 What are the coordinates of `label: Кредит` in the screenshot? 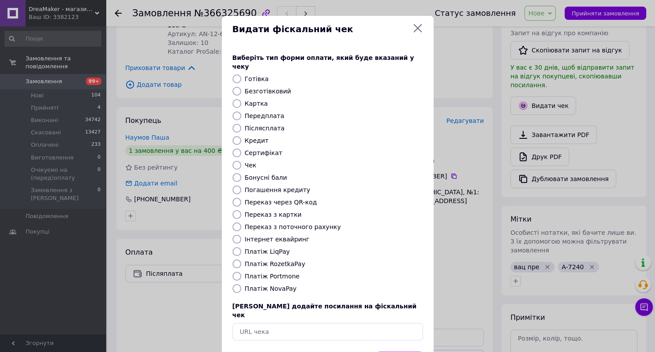 It's located at (257, 141).